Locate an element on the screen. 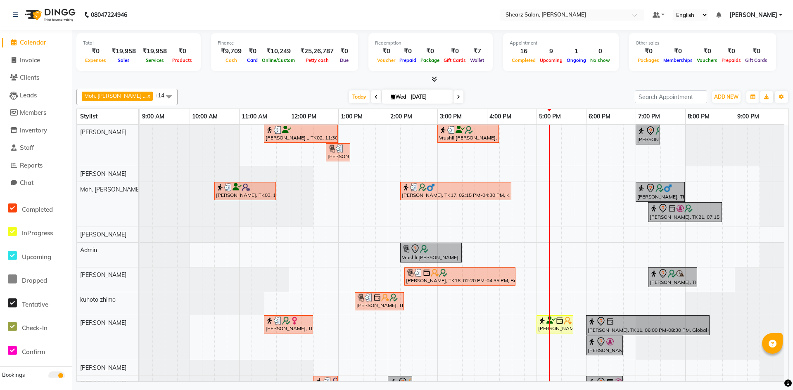 The image size is (793, 390). div: Finance is located at coordinates (285, 43).